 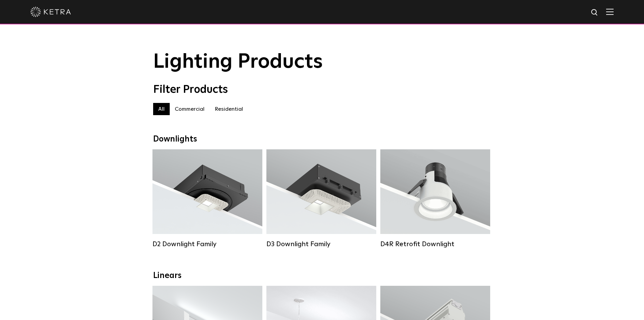 I want to click on a: D2 Downlight Family Lumen Output:1200Colors:White / Black / Gloss Black / Silver / Bronze / Silve..., so click(x=207, y=199).